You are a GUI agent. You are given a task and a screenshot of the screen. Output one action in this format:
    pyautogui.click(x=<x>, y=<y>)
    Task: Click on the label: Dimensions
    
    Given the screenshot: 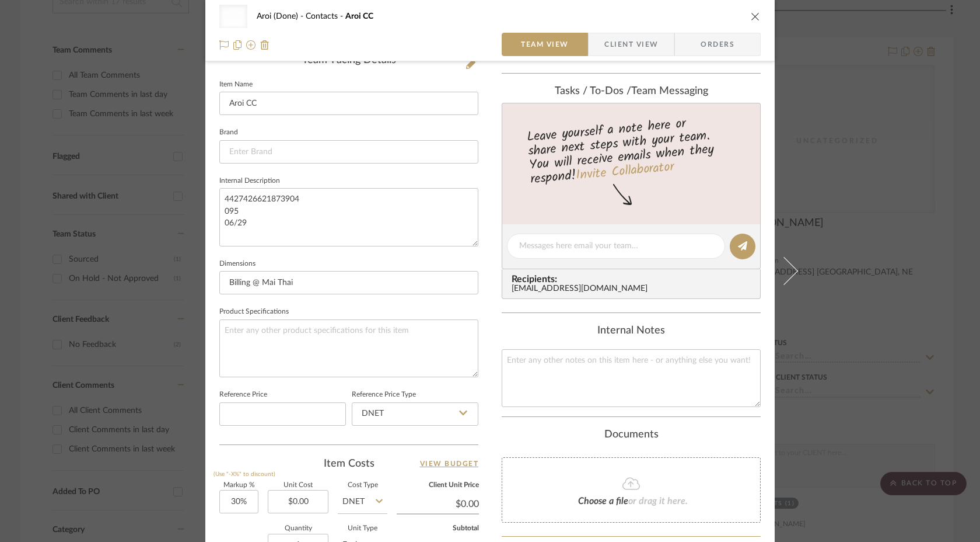 What is the action you would take?
    pyautogui.click(x=237, y=264)
    